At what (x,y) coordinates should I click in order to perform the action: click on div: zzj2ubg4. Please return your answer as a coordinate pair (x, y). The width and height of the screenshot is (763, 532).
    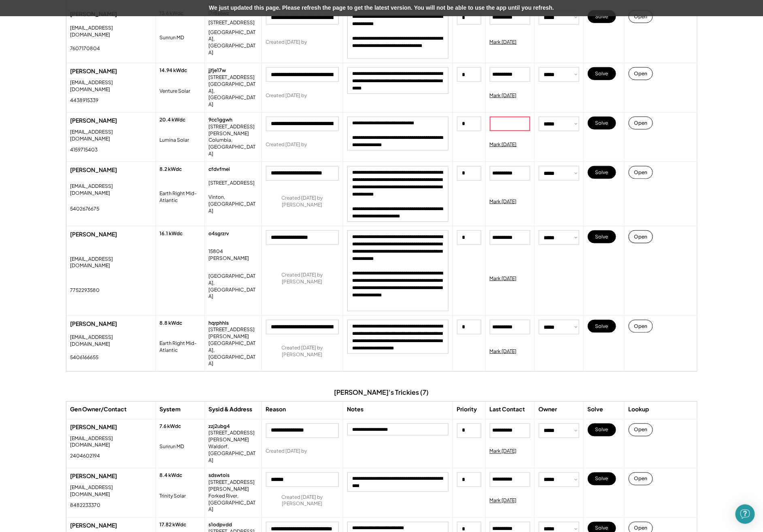
    Looking at the image, I should click on (220, 427).